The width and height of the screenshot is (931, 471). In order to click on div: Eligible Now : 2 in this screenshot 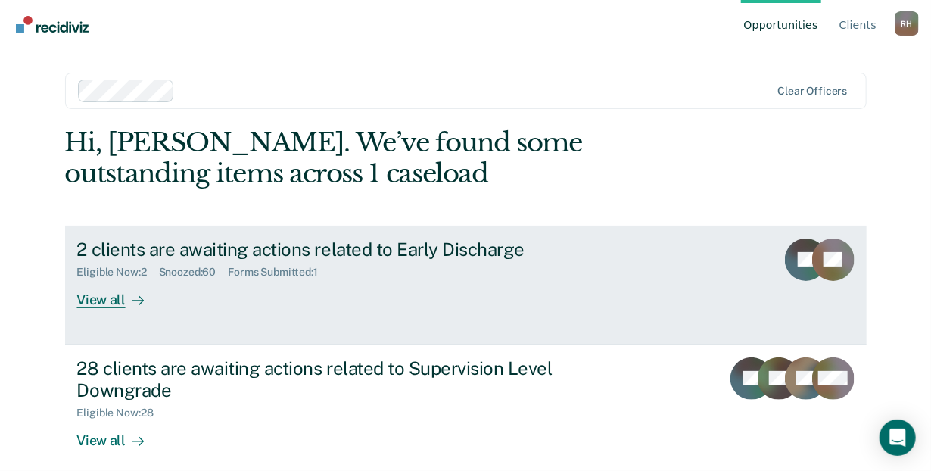, I will do `click(118, 272)`.